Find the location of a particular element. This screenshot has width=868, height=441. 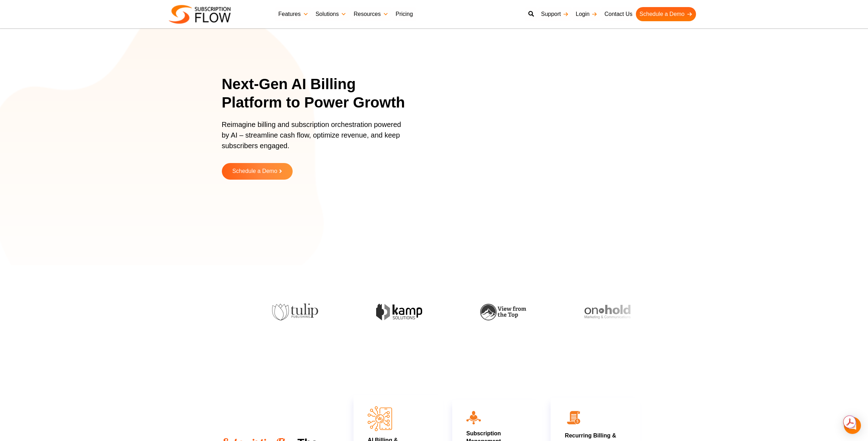

a: Pricing is located at coordinates (405, 14).